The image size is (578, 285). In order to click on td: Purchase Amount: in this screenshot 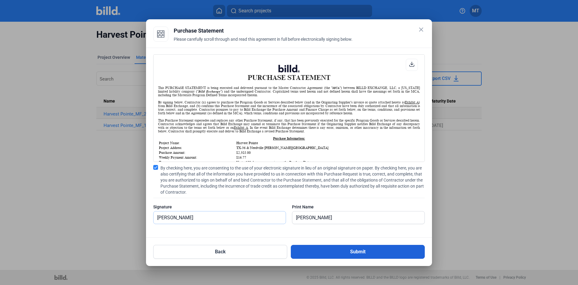, I will do `click(197, 152)`.